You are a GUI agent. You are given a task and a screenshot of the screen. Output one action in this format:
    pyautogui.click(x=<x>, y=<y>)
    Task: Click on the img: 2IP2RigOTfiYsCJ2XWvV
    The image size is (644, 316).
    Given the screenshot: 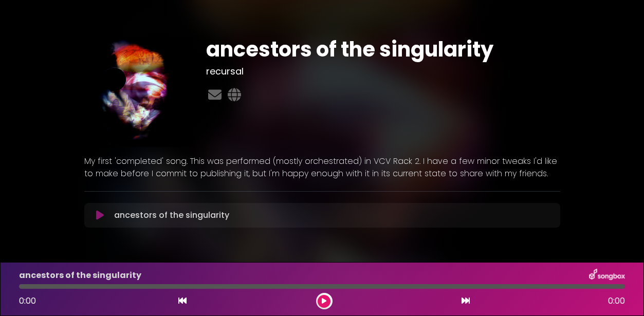 What is the action you would take?
    pyautogui.click(x=140, y=92)
    